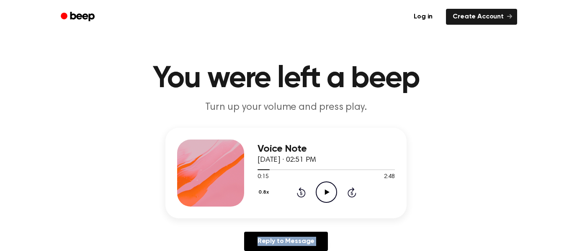  What do you see at coordinates (326, 149) in the screenshot?
I see `h3: Voice Note` at bounding box center [326, 149].